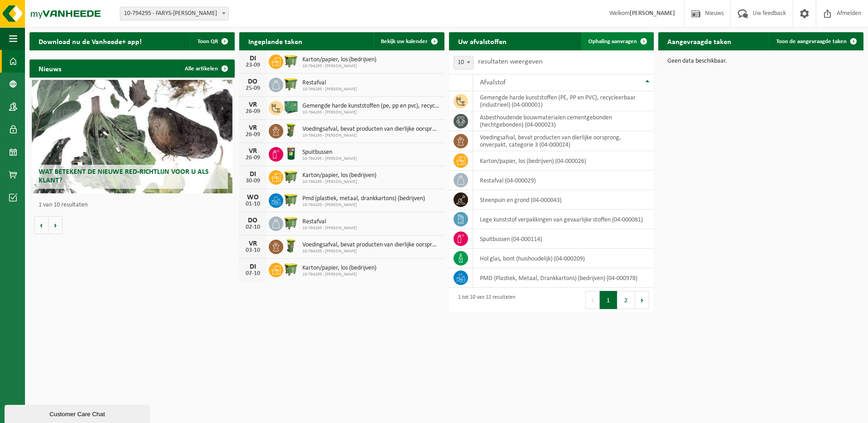  What do you see at coordinates (404, 41) in the screenshot?
I see `span: Bekijk uw kalender` at bounding box center [404, 41].